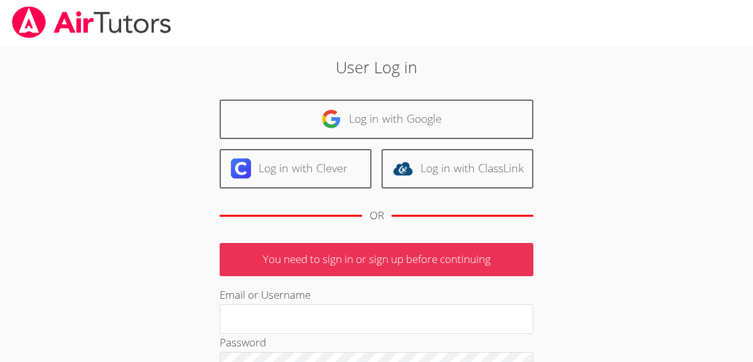 The height and width of the screenshot is (362, 753). Describe the element at coordinates (265, 295) in the screenshot. I see `label: Email or Username` at that location.